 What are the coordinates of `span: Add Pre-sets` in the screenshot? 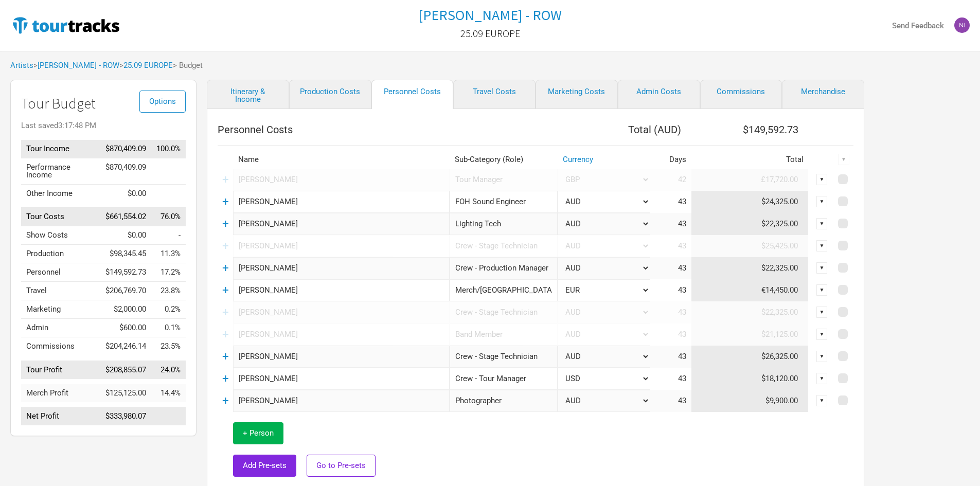 It's located at (265, 465).